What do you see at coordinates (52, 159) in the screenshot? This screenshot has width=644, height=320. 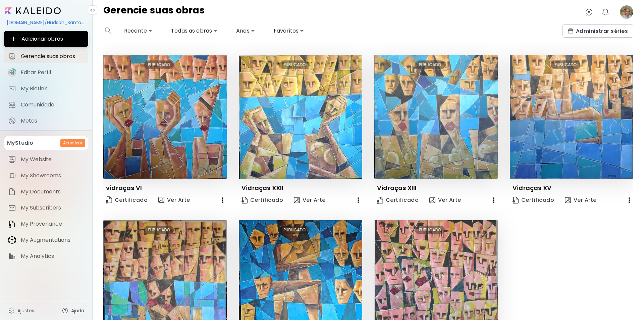 I see `span: My Website` at bounding box center [52, 159].